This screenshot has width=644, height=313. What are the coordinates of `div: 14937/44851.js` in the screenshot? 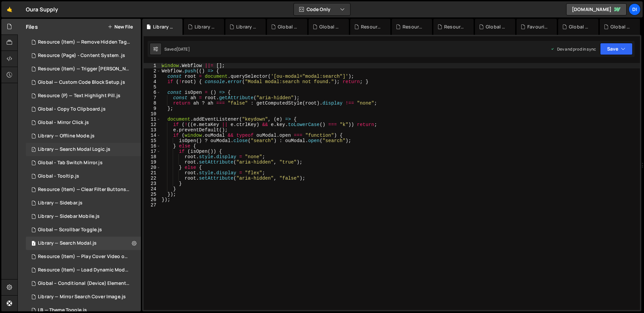 It's located at (83, 149).